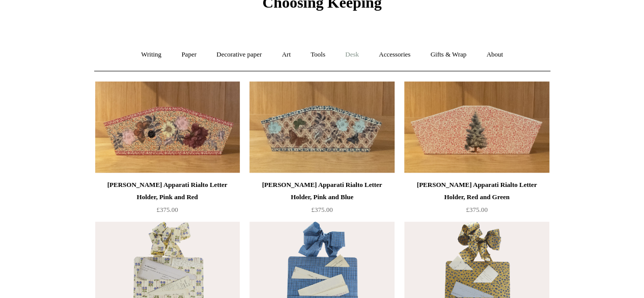 The width and height of the screenshot is (644, 298). I want to click on a: Scanlon Apparati Rialto Letter Holder, Pink and Blue Scanlon Apparati Rialto Letter Holder, Pink ..., so click(322, 127).